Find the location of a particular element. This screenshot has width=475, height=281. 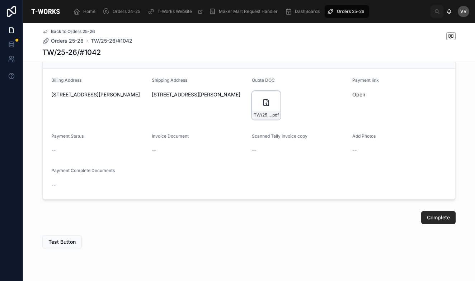

a: Open is located at coordinates (359, 94).